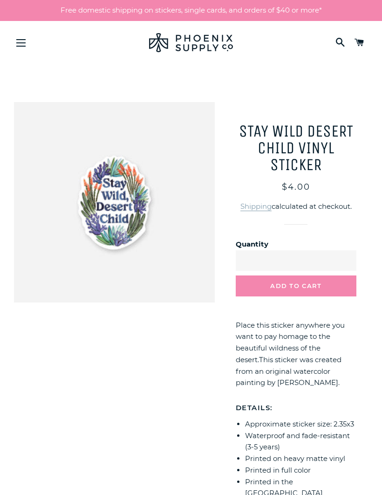 This screenshot has height=495, width=382. Describe the element at coordinates (296, 148) in the screenshot. I see `h1: Stay Wild Desert Child Vinyl Sticker` at that location.